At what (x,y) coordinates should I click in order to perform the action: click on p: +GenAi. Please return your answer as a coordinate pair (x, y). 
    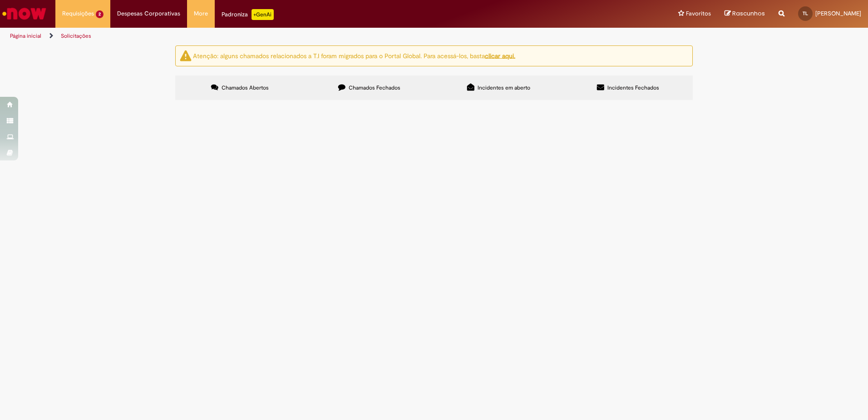
    Looking at the image, I should click on (263, 15).